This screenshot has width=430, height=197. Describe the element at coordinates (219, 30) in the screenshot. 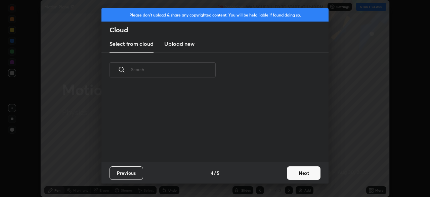

I see `h2: Cloud` at that location.